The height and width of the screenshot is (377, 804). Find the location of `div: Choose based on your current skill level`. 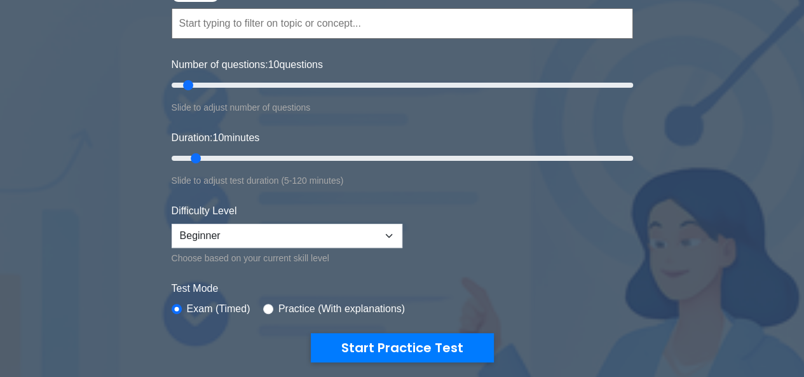

div: Choose based on your current skill level is located at coordinates (287, 258).